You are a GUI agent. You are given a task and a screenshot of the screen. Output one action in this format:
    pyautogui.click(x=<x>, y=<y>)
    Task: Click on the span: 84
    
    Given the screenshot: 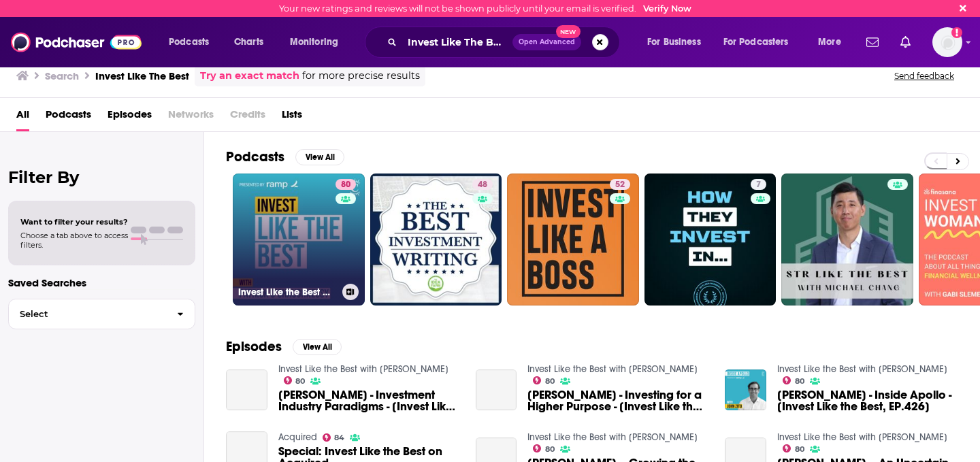 What is the action you would take?
    pyautogui.click(x=339, y=437)
    